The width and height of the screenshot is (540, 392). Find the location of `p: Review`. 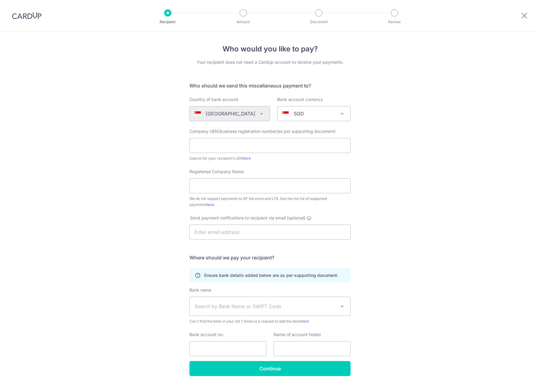

p: Review is located at coordinates (395, 22).